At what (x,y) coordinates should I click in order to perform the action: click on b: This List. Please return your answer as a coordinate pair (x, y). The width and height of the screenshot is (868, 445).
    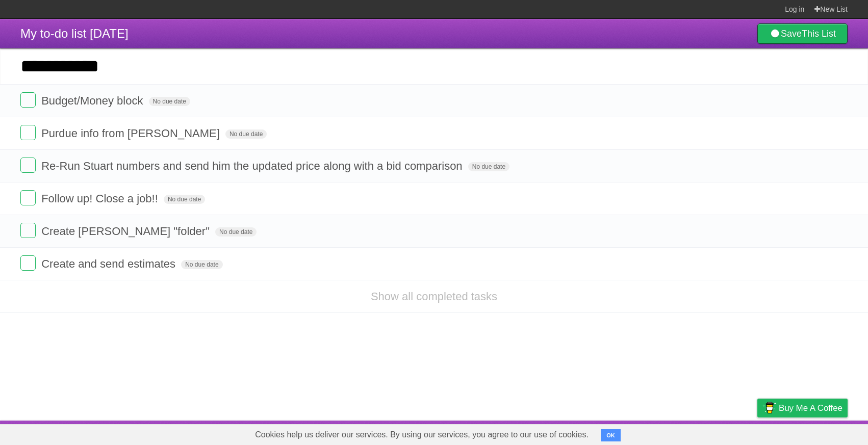
    Looking at the image, I should click on (818, 33).